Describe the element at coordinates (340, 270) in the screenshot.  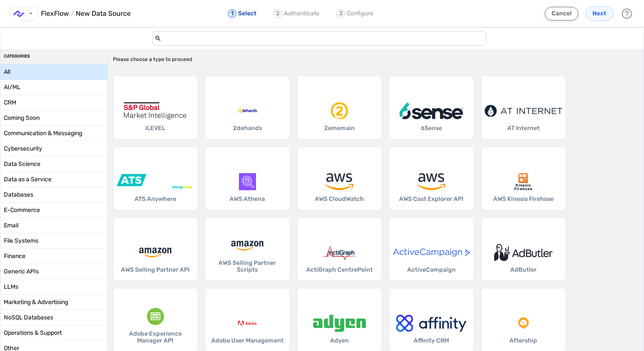
I see `h3: ActiGraph CentrePoint` at that location.